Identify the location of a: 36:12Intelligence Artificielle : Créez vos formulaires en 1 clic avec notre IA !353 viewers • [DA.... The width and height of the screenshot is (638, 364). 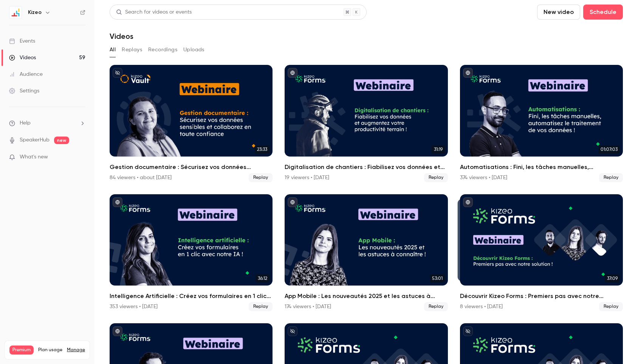
(191, 253).